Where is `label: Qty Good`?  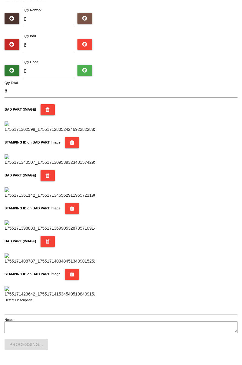 label: Qty Good is located at coordinates (31, 62).